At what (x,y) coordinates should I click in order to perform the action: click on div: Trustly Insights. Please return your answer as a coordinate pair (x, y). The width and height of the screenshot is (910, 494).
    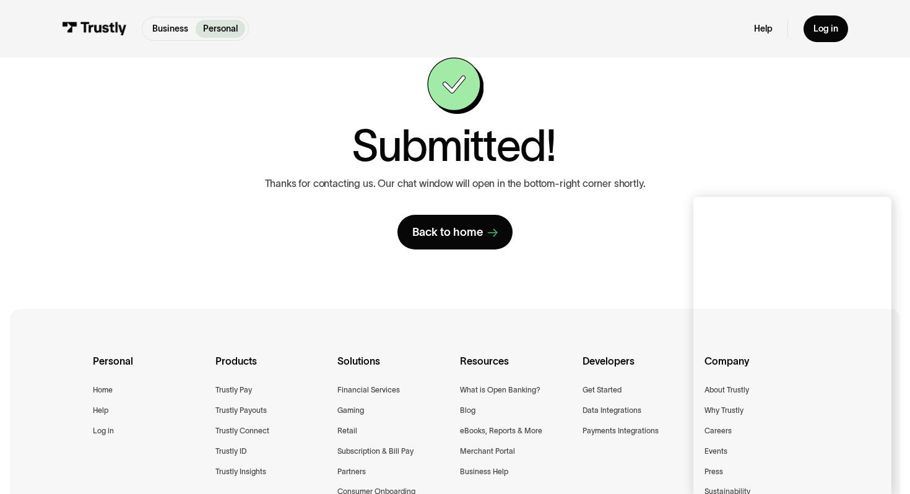
    Looking at the image, I should click on (241, 472).